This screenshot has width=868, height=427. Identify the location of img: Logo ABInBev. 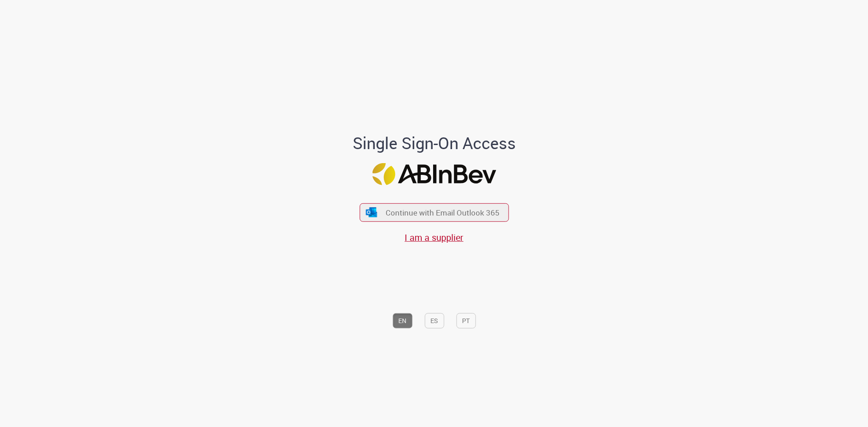
(434, 174).